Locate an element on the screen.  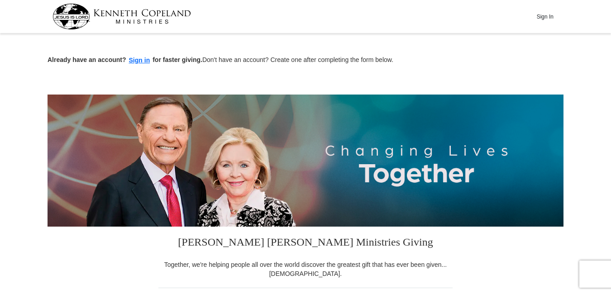
div: Together, we're helping people all over the world discover the greatest gift that has ever been g... is located at coordinates (305, 269).